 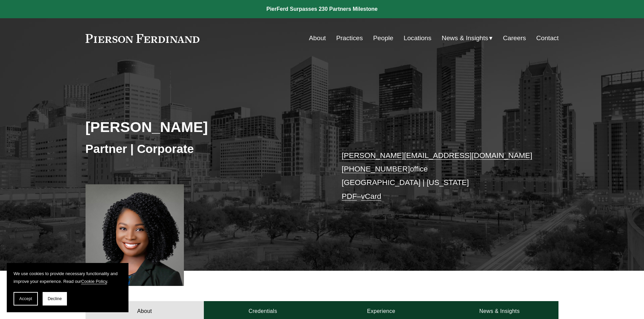 I want to click on a: About, so click(x=317, y=38).